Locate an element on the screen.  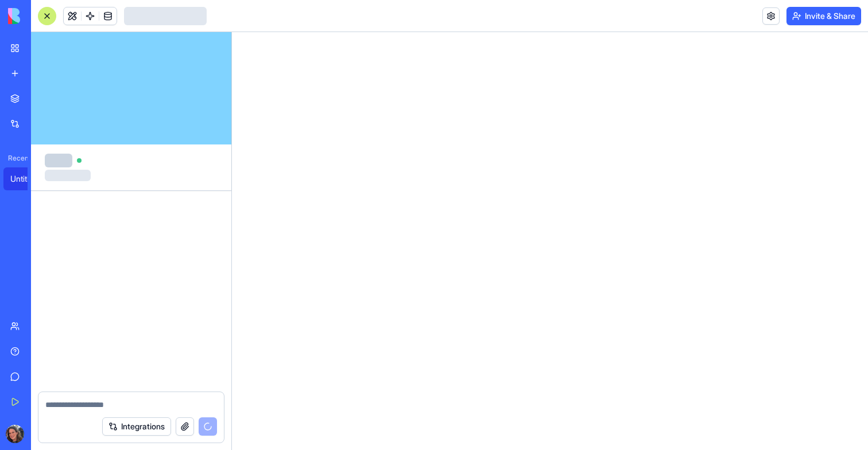
img: logo is located at coordinates (43, 16).